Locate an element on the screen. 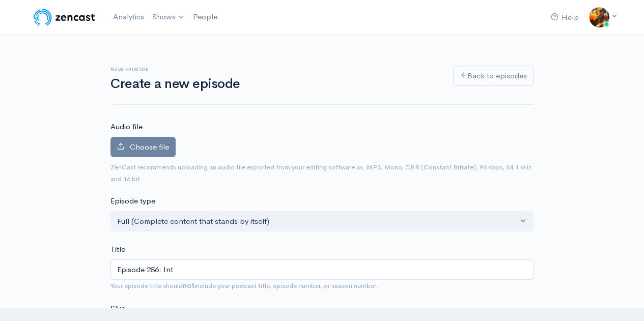 This screenshot has height=321, width=644. a: Analytics is located at coordinates (128, 17).